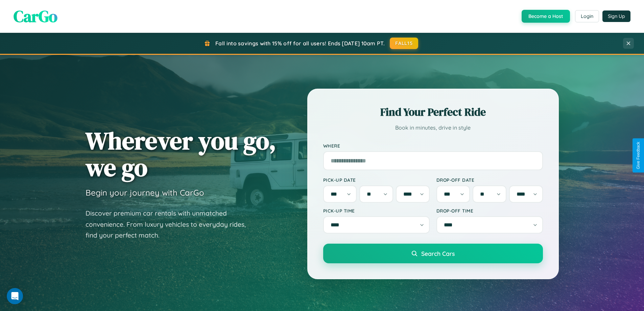 This screenshot has width=644, height=311. I want to click on div: Open Intercom Messenger, so click(15, 296).